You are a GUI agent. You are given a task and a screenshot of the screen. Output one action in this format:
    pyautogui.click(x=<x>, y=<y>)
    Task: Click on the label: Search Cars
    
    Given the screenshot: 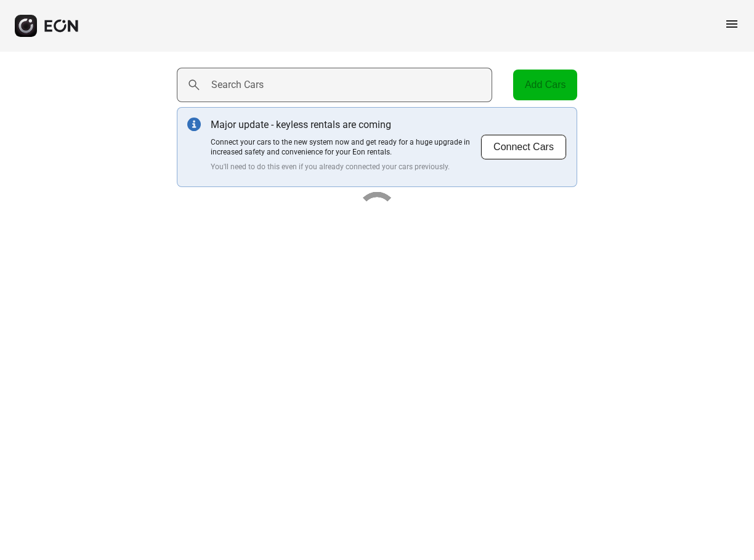 What is the action you would take?
    pyautogui.click(x=237, y=85)
    